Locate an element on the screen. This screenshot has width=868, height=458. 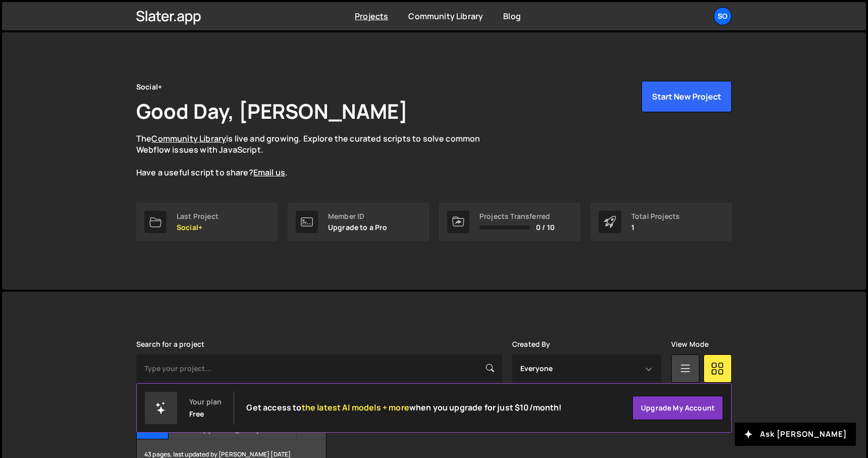
input: Type your project... is located at coordinates (319, 368).